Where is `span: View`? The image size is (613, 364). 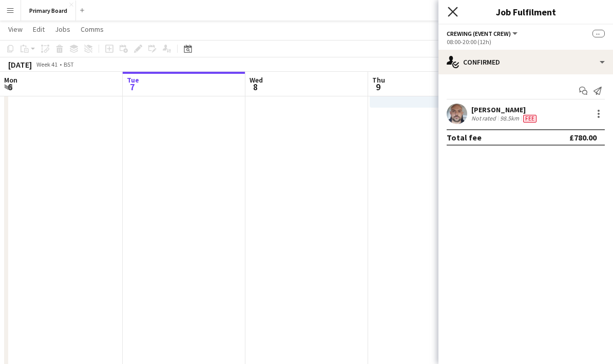
span: View is located at coordinates (15, 29).